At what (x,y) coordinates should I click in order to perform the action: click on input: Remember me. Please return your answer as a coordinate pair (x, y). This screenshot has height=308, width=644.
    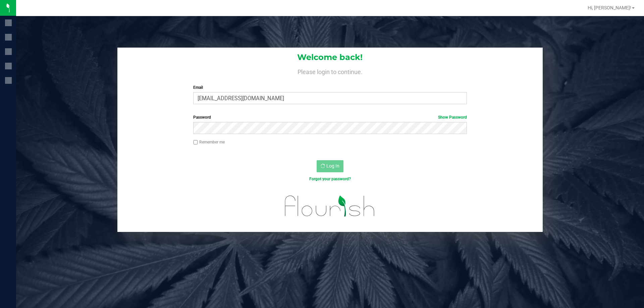
    Looking at the image, I should click on (195, 142).